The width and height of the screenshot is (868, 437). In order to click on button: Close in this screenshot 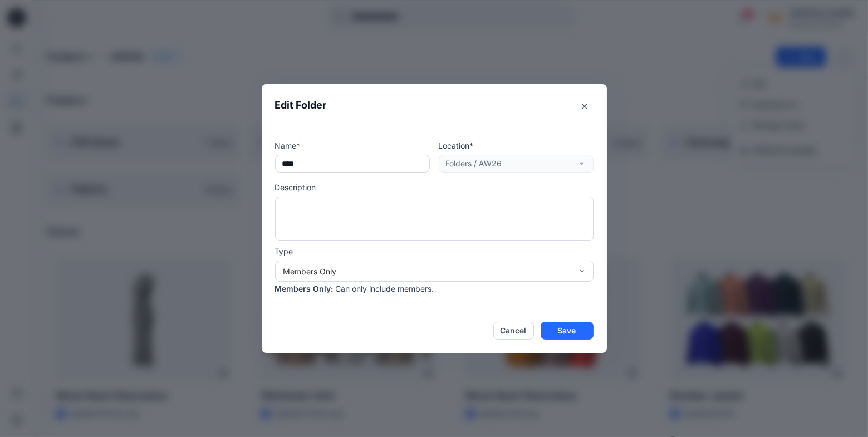, I will do `click(584, 106)`.